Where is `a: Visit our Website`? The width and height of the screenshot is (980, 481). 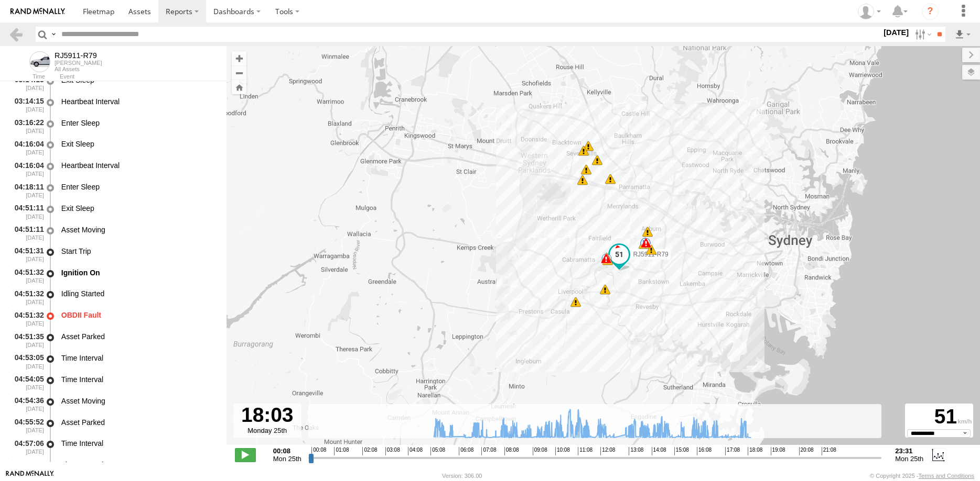 a: Visit our Website is located at coordinates (29, 476).